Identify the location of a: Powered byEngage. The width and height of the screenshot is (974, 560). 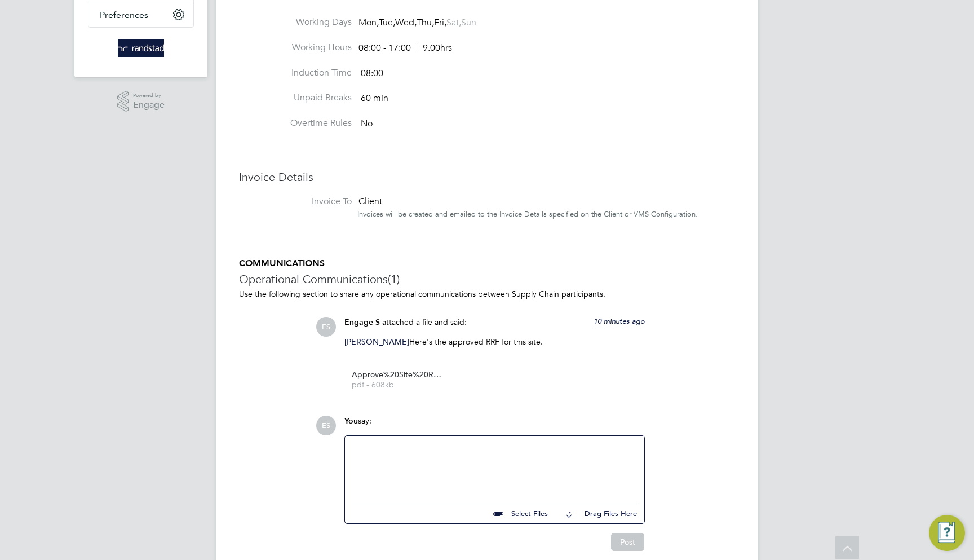
(141, 102).